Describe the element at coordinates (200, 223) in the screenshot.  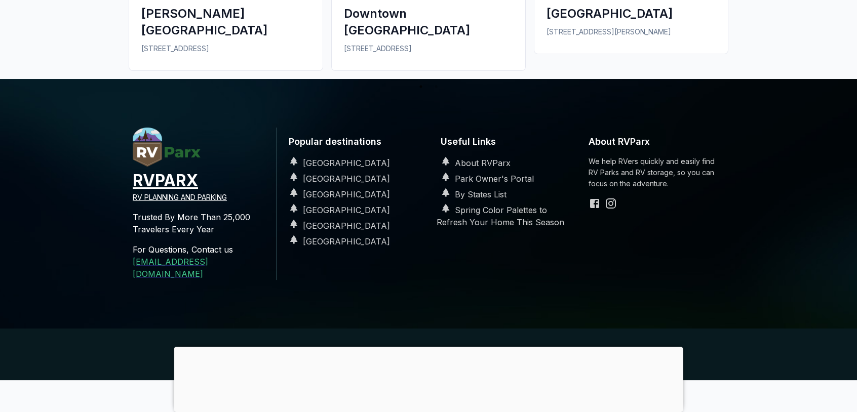
I see `p: Trusted By More Than 25,000 Travelers Every Year` at that location.